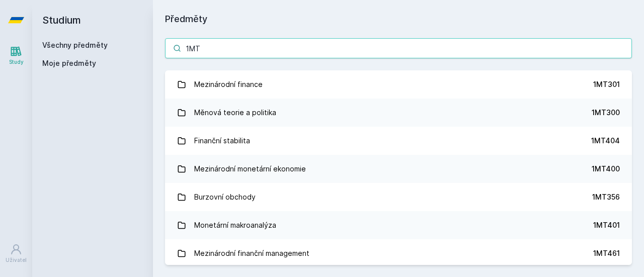  What do you see at coordinates (69, 63) in the screenshot?
I see `span: Moje předměty` at bounding box center [69, 63].